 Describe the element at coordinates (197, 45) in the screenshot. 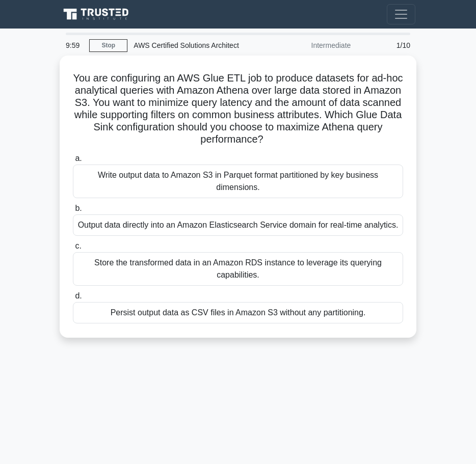

I see `div: AWS Certified Solutions Architect` at that location.